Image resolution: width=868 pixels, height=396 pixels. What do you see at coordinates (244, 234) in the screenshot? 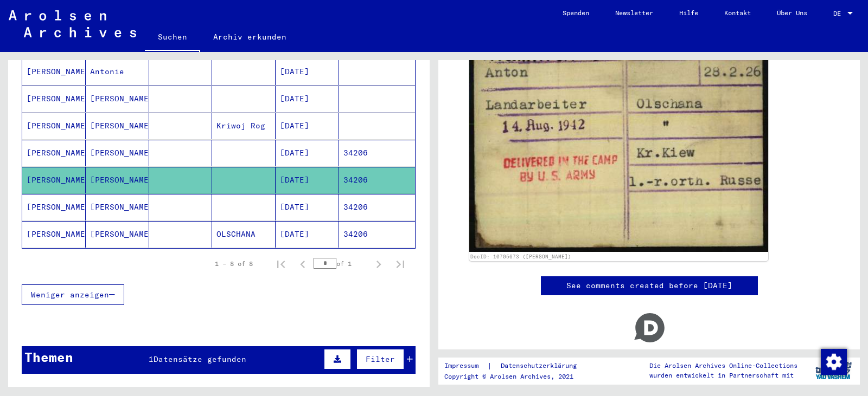
I see `mat-cell: OLSCHANA` at bounding box center [244, 234].